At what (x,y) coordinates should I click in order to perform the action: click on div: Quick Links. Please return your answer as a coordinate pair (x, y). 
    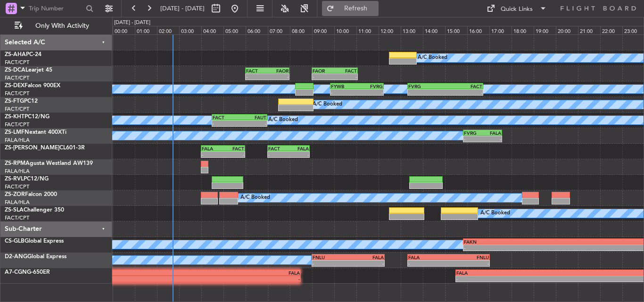
    Looking at the image, I should click on (517, 10).